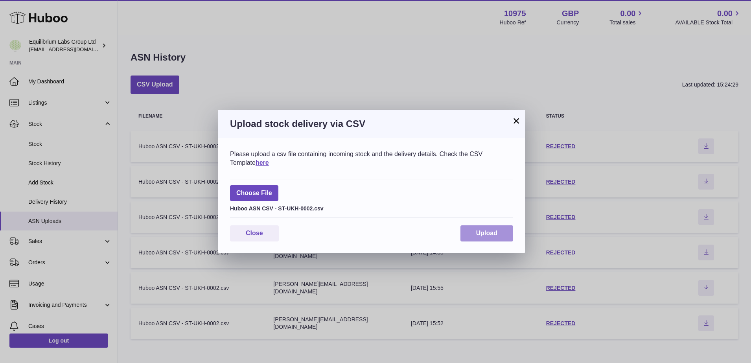 The width and height of the screenshot is (751, 363). Describe the element at coordinates (487, 233) in the screenshot. I see `span: Upload` at that location.